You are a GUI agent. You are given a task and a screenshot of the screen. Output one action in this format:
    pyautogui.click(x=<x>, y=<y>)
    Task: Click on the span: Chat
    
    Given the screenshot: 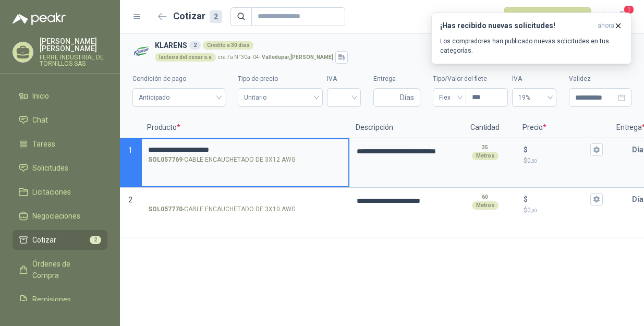 What is the action you would take?
    pyautogui.click(x=40, y=120)
    